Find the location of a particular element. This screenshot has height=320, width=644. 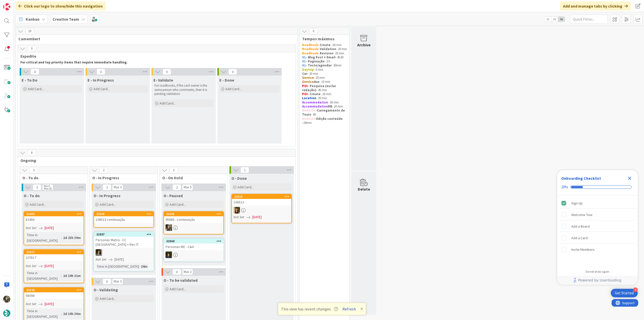

div: Sign Up is complete. is located at coordinates (598, 204).